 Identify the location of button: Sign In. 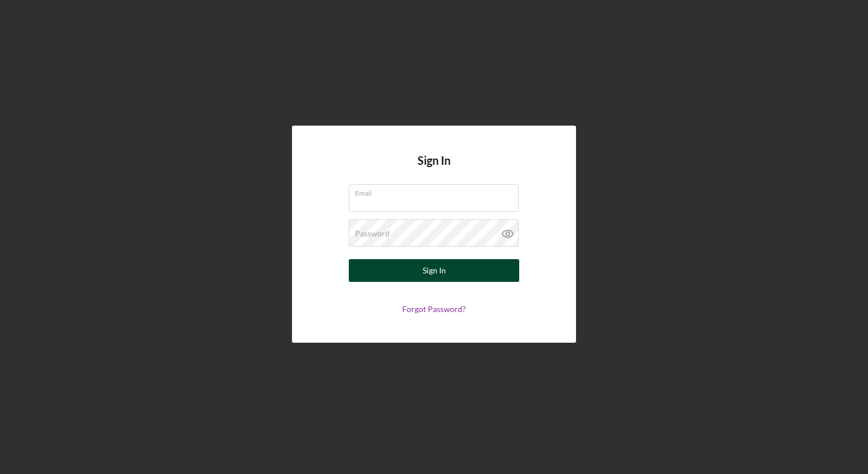
(434, 271).